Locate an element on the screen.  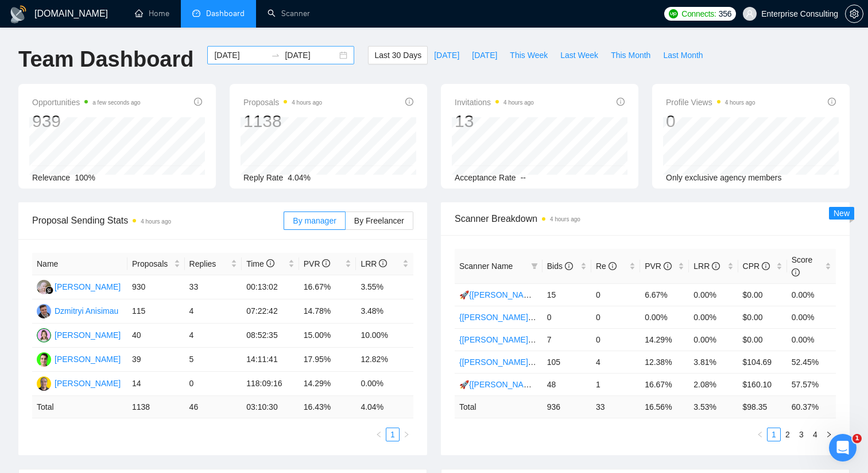
span: Invitations is located at coordinates (494, 102).